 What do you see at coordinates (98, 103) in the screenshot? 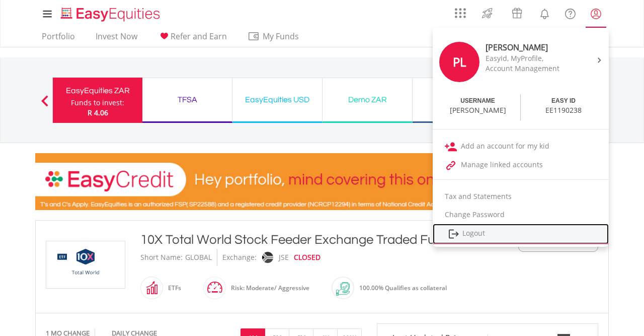
I see `div: Funds to invest:` at bounding box center [98, 103].